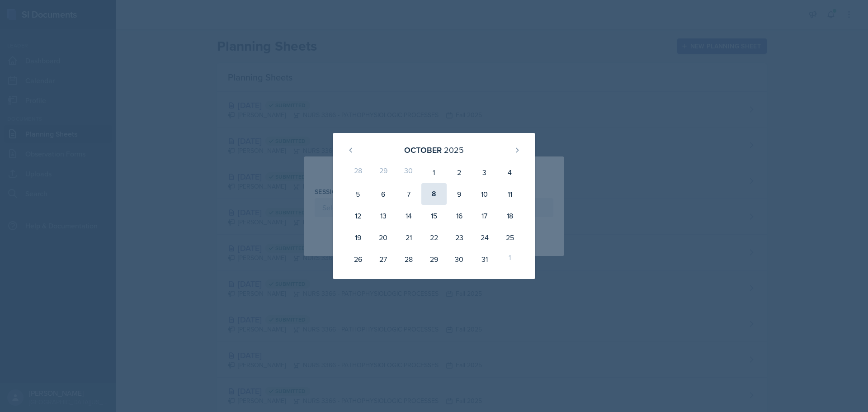  Describe the element at coordinates (510, 172) in the screenshot. I see `div: 4` at that location.